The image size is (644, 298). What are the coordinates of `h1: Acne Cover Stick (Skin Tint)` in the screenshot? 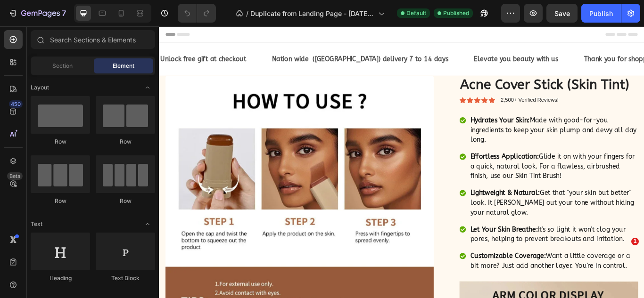 It's located at (454, 68).